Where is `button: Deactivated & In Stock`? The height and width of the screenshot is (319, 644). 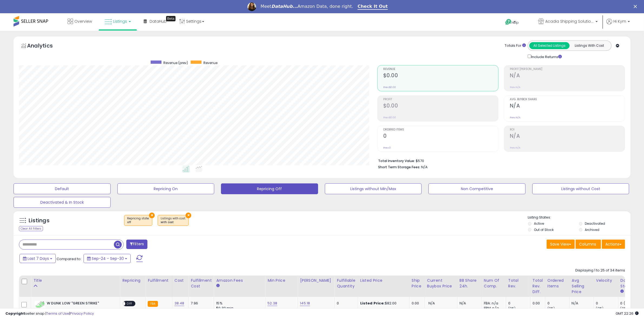
button: Deactivated & In Stock is located at coordinates (62, 203).